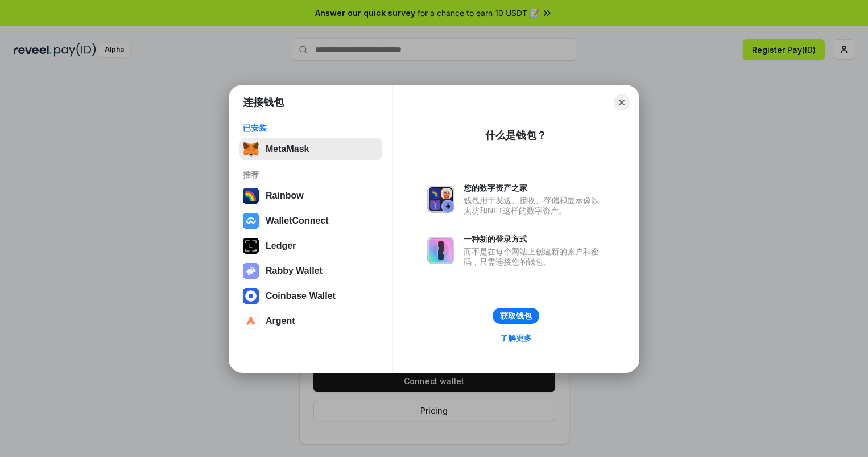  I want to click on img: svg+xml,%3Csvg%20fill%3D%22none%22%20height%3D%2233%22%20viewBox%3D%220%200%2035%2033%22%20width%..., so click(251, 149).